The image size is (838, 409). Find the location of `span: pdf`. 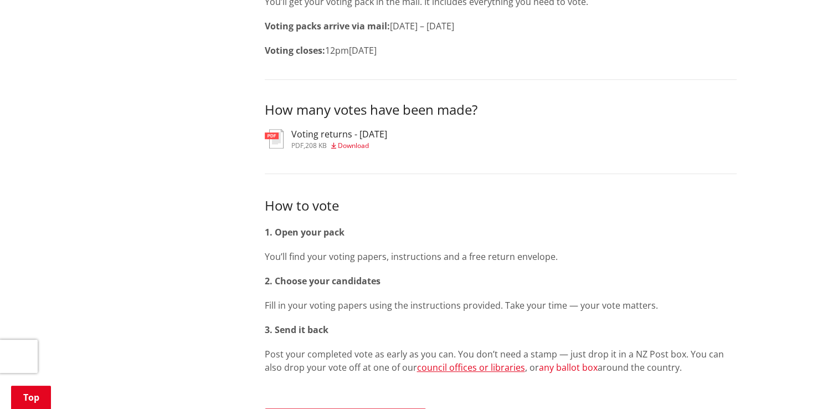

span: pdf is located at coordinates (297, 145).